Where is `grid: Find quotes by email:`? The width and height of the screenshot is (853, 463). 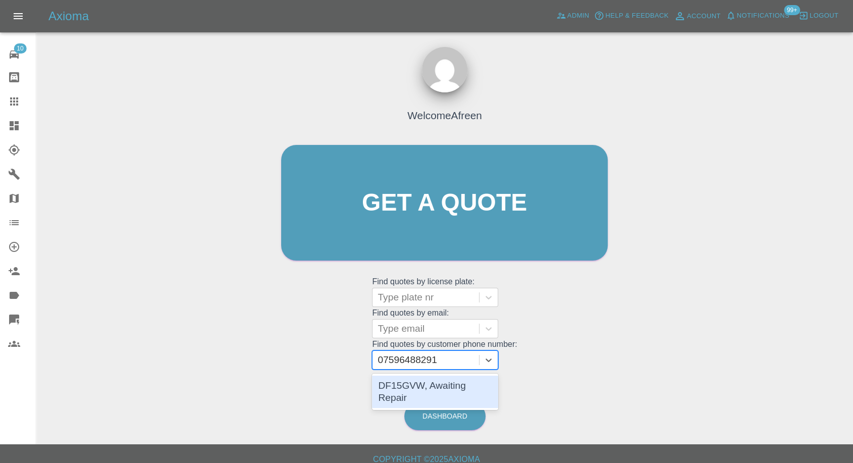 grid: Find quotes by email: is located at coordinates (444, 323).